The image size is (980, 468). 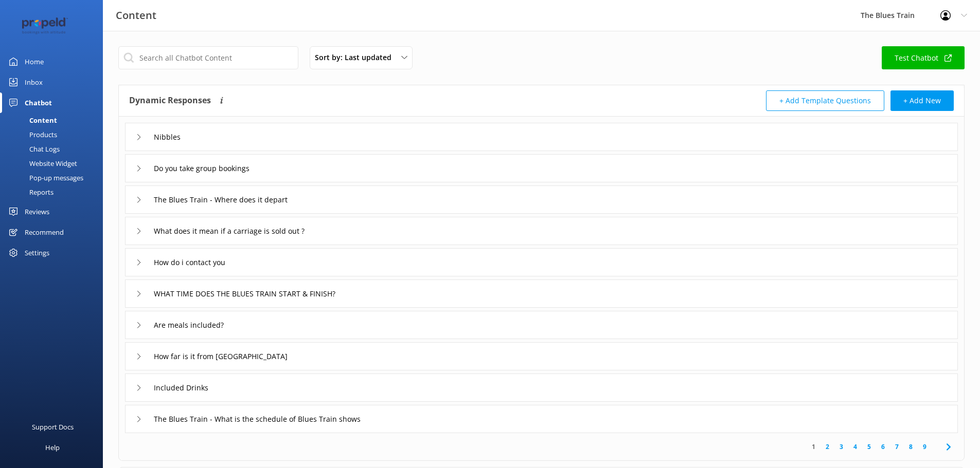 I want to click on div: Help, so click(x=52, y=448).